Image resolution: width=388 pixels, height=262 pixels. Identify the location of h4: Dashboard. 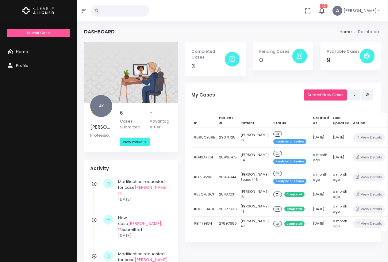
(99, 32).